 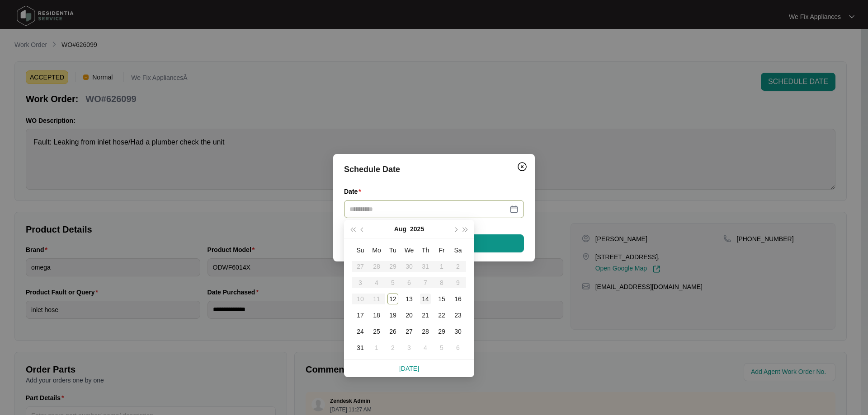 What do you see at coordinates (458, 250) in the screenshot?
I see `th: Sa` at bounding box center [458, 250].